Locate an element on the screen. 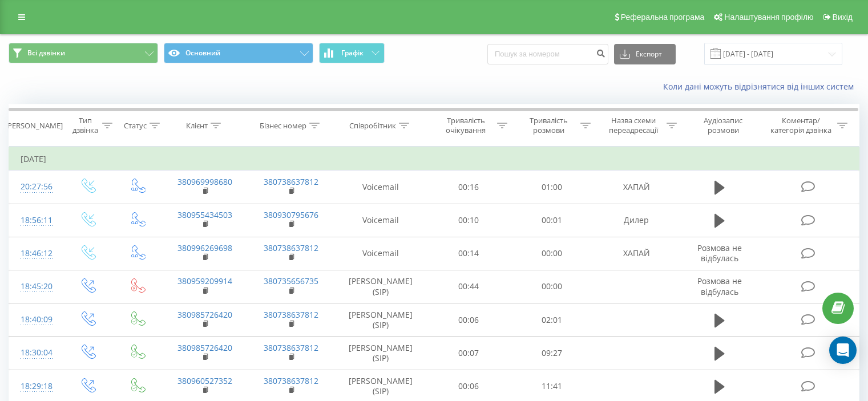 This screenshot has height=401, width=868. div: Тривалість очікування is located at coordinates (467, 126).